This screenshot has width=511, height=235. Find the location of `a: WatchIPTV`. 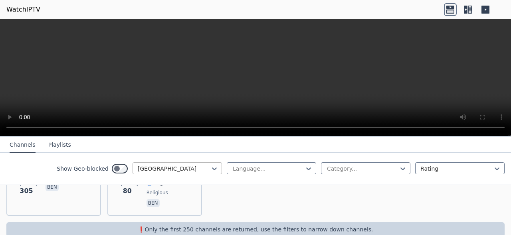

a: WatchIPTV is located at coordinates (23, 10).